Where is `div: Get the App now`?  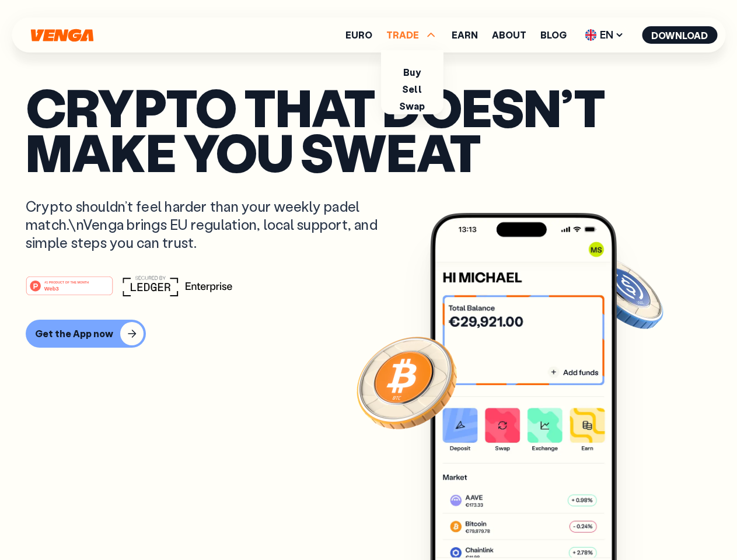
div: Get the App now is located at coordinates (74, 334).